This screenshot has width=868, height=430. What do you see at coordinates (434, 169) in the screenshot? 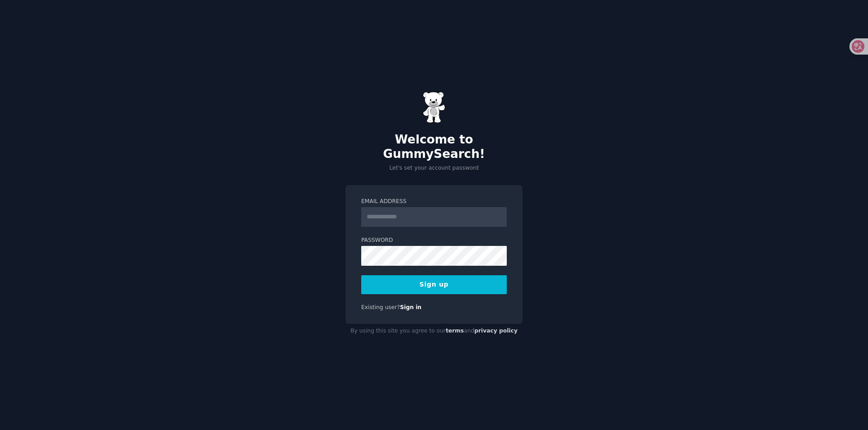
I see `p: Let's set your account password` at bounding box center [434, 169].